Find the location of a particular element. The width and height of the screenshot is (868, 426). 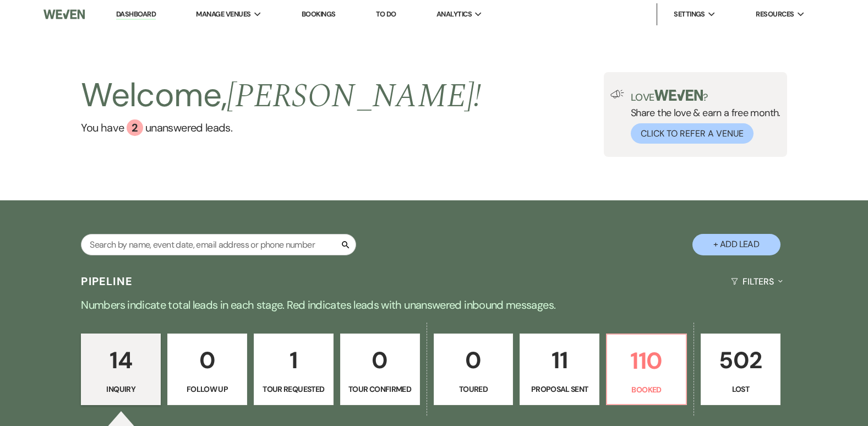

p: 502 is located at coordinates (740, 360).